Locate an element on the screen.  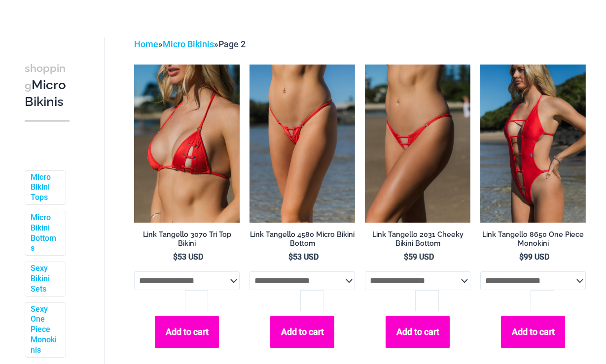
a: Link Tangello 8650 One Piece Monokini 11Link Tangello 8650 One Piece Monokini 12Link Tangello 865... is located at coordinates (534, 143).